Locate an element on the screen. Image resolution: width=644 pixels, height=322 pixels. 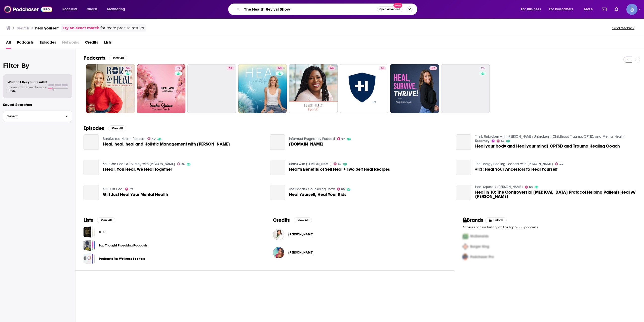
a: Heal.com is located at coordinates (278, 142).